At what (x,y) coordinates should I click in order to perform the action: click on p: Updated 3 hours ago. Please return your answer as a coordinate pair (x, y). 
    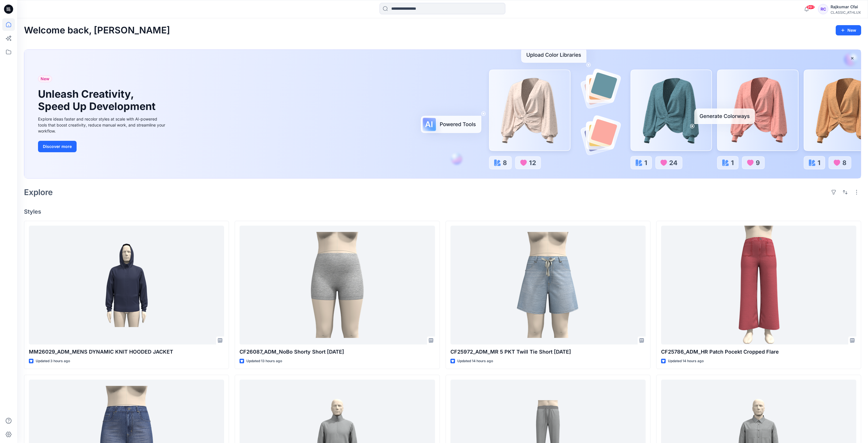
    Looking at the image, I should click on (53, 361).